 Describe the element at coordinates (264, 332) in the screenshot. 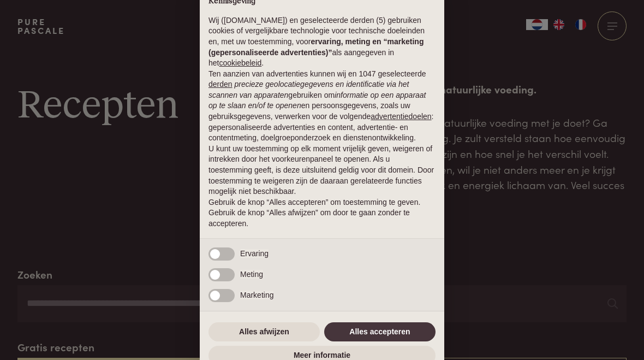

I see `button: Alles afwijzen` at that location.